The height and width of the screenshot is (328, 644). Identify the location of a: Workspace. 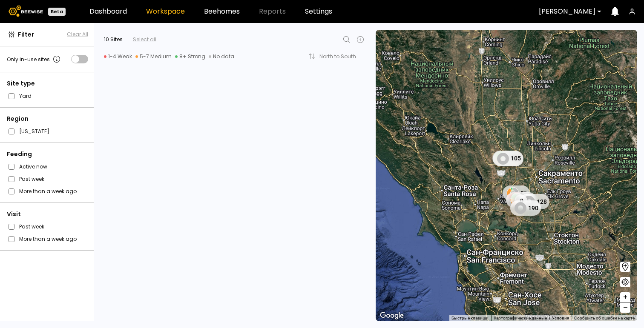
(165, 11).